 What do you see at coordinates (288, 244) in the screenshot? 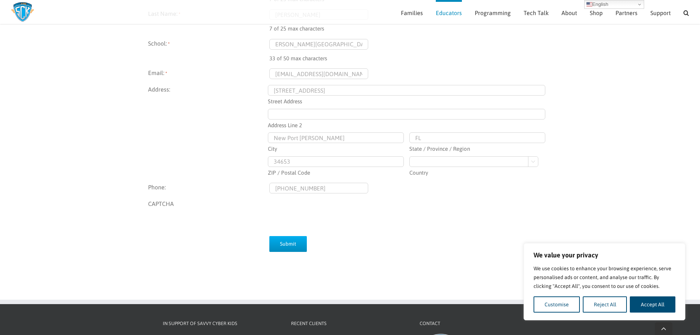
I see `input: Submit` at bounding box center [288, 244].